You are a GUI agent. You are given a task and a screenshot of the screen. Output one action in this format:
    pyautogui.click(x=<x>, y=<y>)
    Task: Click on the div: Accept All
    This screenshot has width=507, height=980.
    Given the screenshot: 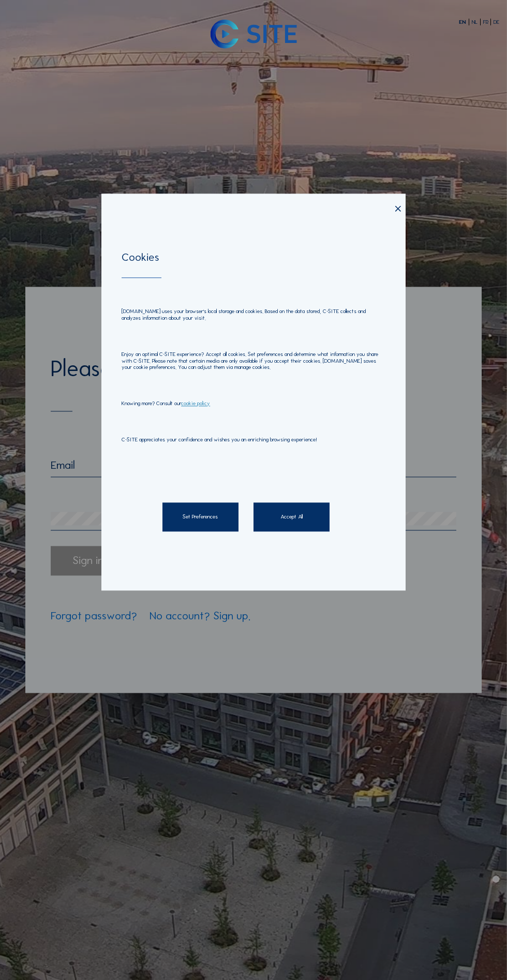 What is the action you would take?
    pyautogui.click(x=291, y=517)
    